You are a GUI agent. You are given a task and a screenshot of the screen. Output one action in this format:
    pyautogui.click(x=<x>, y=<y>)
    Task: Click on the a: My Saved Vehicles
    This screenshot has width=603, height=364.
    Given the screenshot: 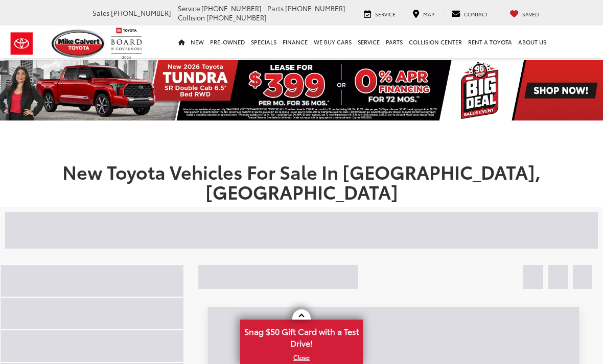 What is the action you would take?
    pyautogui.click(x=524, y=13)
    